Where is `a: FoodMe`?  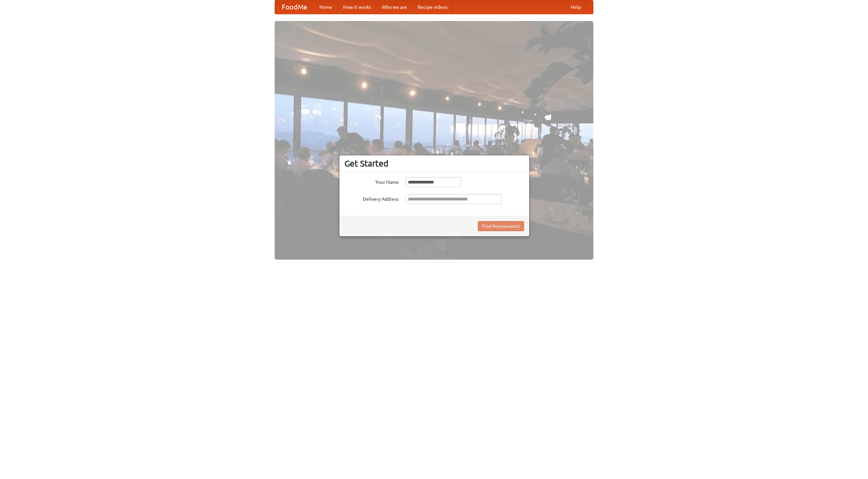 a: FoodMe is located at coordinates (294, 7).